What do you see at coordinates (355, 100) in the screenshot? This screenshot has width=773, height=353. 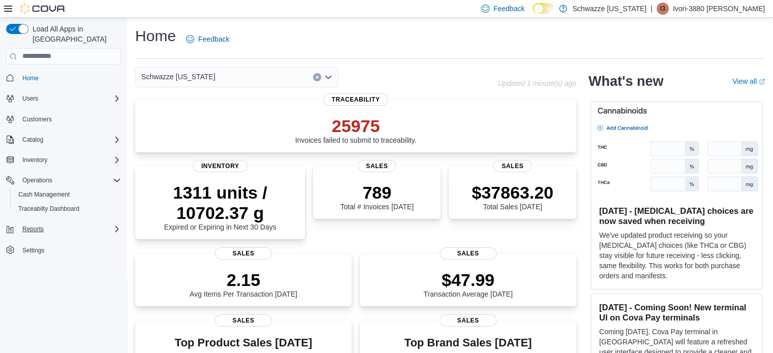 I see `span: Traceability` at bounding box center [355, 100].